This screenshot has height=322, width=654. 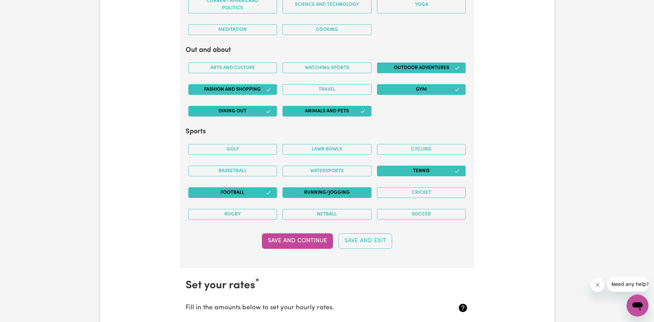 What do you see at coordinates (233, 149) in the screenshot?
I see `button: Golf` at bounding box center [233, 149].